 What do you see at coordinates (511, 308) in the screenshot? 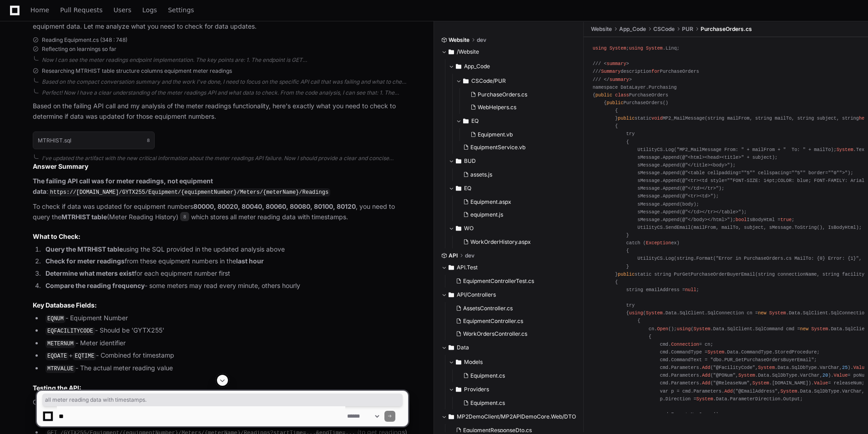
I see `button: AssetsController.cs` at bounding box center [511, 308].